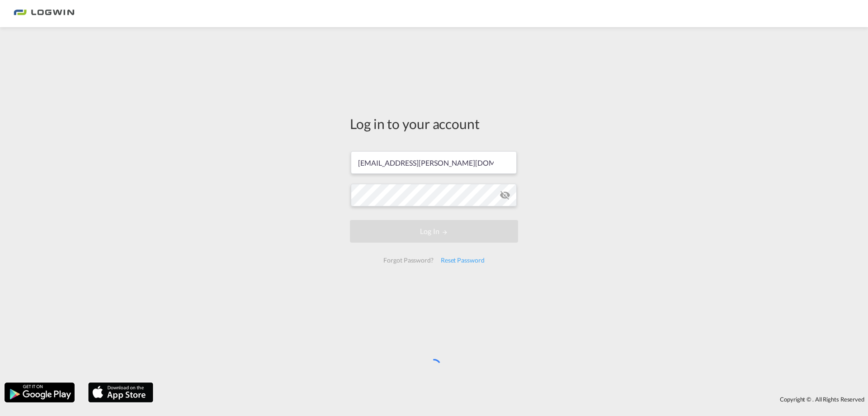  What do you see at coordinates (408, 260) in the screenshot?
I see `div: Forgot Password?` at bounding box center [408, 260].